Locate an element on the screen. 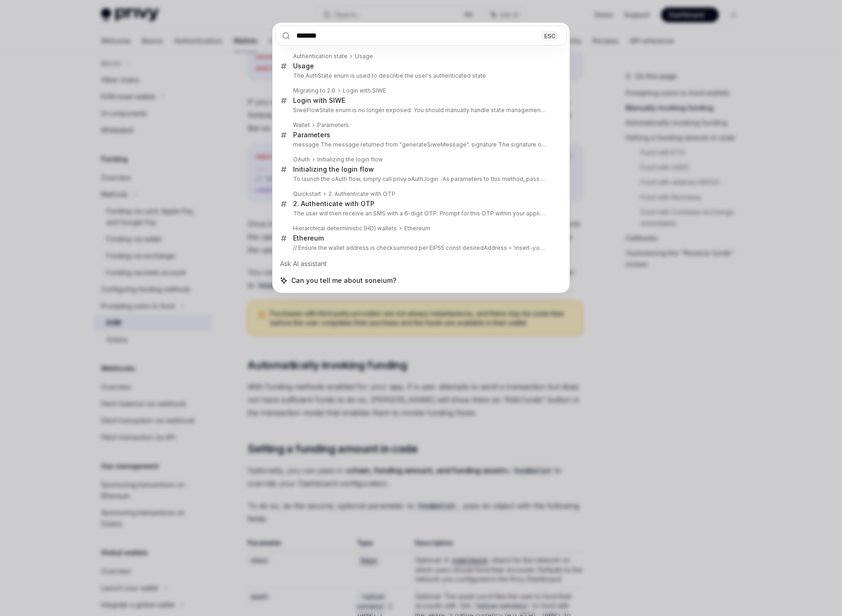 The image size is (842, 616). p: The AuthState enum is used to describe the user's authenticated state. is located at coordinates (420, 76).